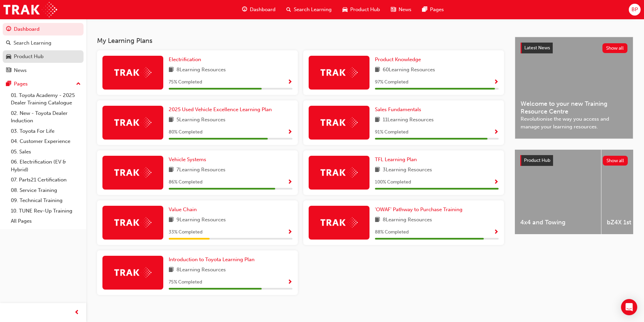  Describe the element at coordinates (309, 10) in the screenshot. I see `a: search-iconSearch Learning` at that location.